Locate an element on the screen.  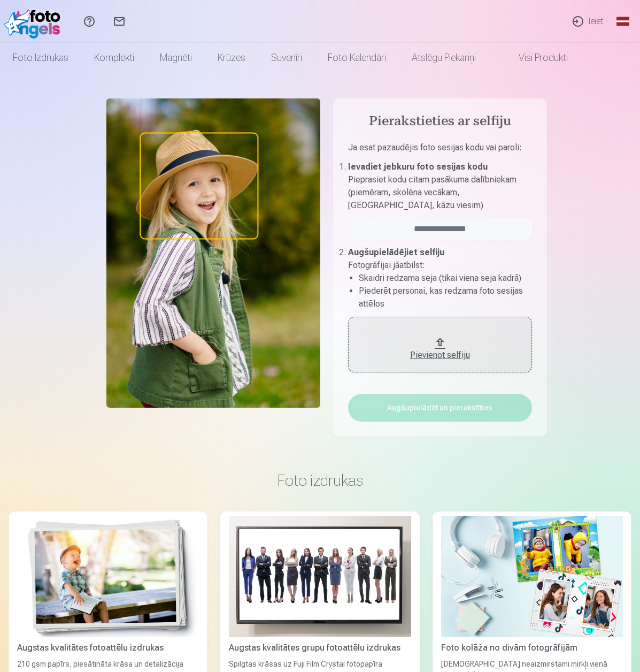
a: Foto kalendāri is located at coordinates (357, 58).